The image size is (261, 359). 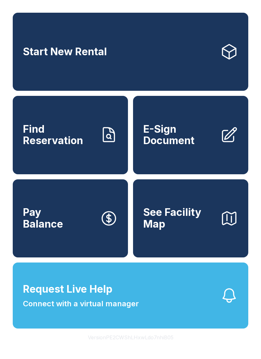 What do you see at coordinates (130, 52) in the screenshot?
I see `a: Start New Rental` at bounding box center [130, 52].